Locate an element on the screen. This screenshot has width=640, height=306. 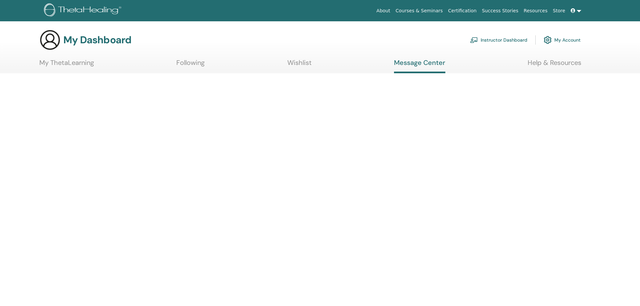
a: Resources is located at coordinates (535, 11).